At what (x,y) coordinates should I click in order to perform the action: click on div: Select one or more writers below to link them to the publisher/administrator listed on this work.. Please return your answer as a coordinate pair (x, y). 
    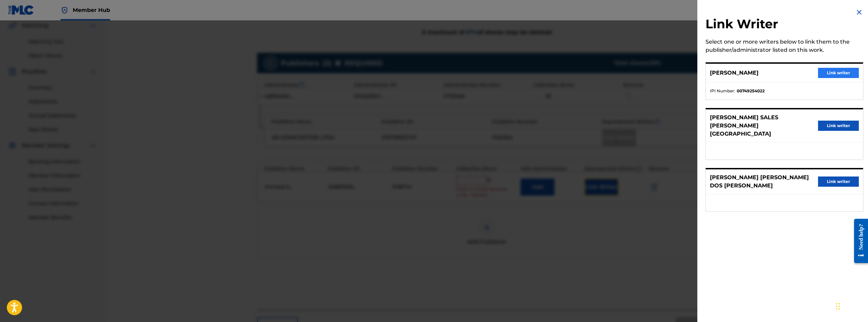
    Looking at the image, I should click on (784, 46).